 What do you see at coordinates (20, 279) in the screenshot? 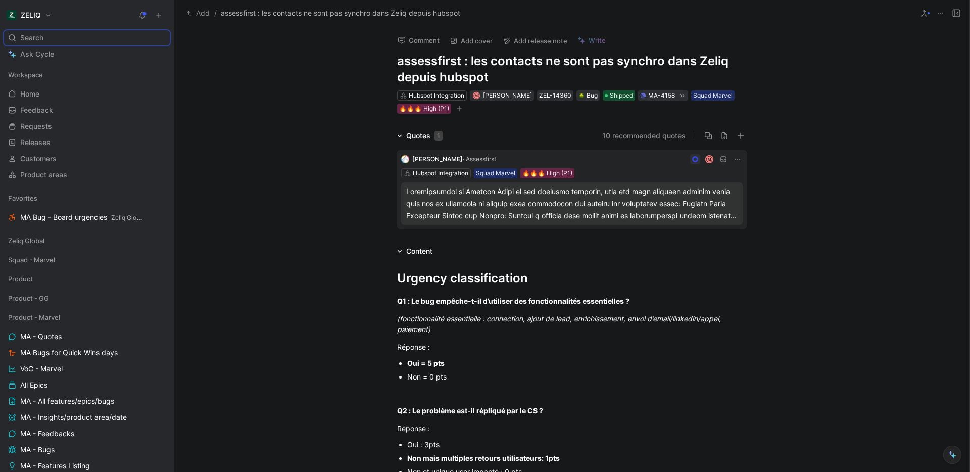
I see `span: Product` at bounding box center [20, 279].